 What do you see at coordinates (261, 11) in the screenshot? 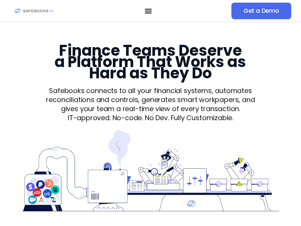
I see `a: Get a Demo` at bounding box center [261, 11].